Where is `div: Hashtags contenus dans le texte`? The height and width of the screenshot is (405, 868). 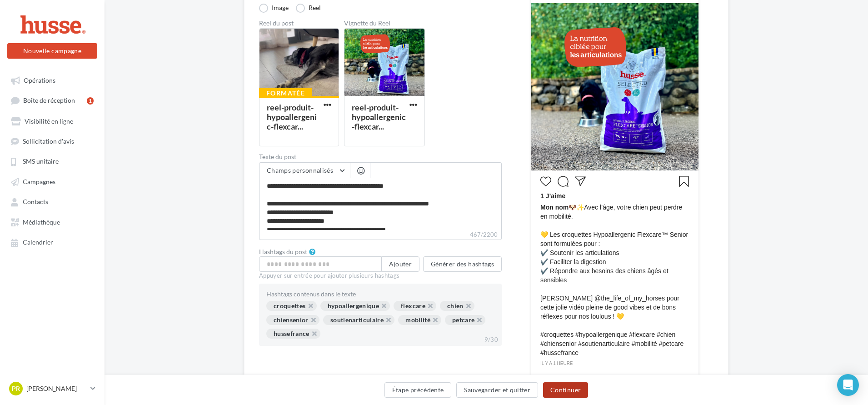
div: Hashtags contenus dans le texte is located at coordinates (381, 294).